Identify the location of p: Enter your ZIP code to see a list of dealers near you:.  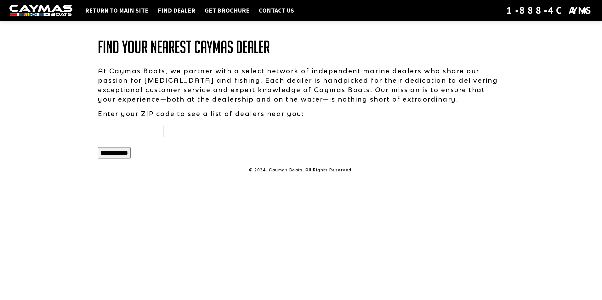
(301, 114).